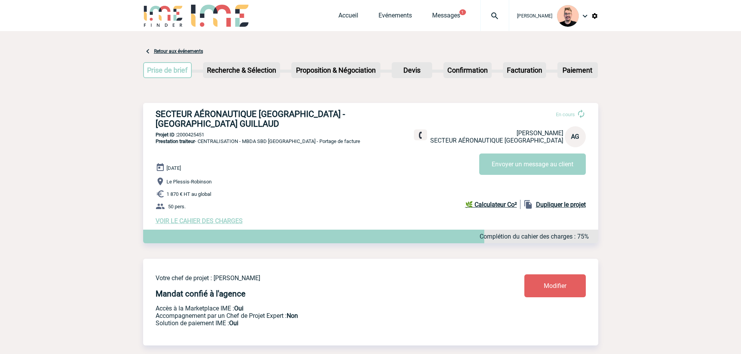 The image size is (741, 354). I want to click on img: fixe.png, so click(421, 135).